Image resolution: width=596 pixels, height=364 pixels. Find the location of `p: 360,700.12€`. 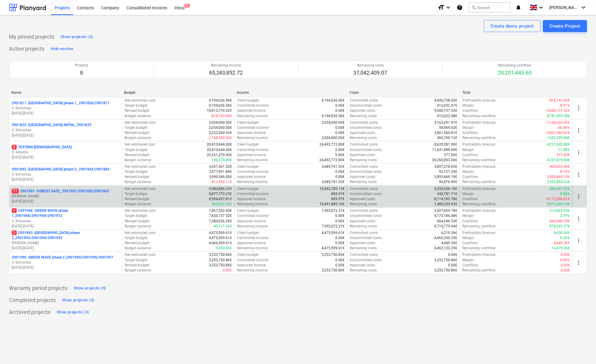

p: 360,700.12€ is located at coordinates (447, 138).